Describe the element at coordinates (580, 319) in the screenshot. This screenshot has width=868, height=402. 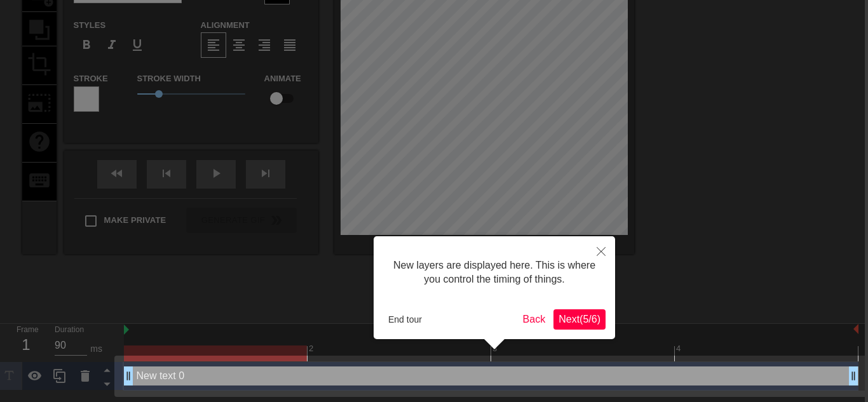
I see `span: Next ( 5 / 6 )` at that location.